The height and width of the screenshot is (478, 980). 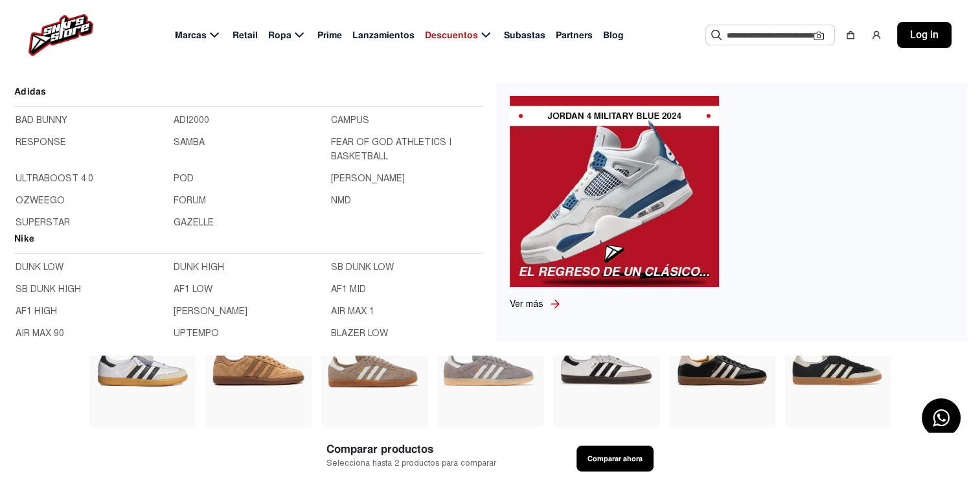 I want to click on img: TENIS ADIDAS SAMBA LT CLOUD WHITE CORE BLACK, so click(x=142, y=362).